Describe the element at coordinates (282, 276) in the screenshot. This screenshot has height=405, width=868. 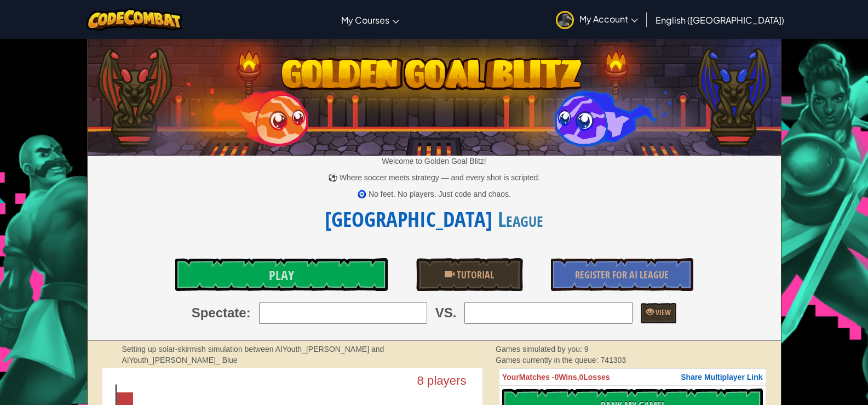
I see `span: Play` at that location.